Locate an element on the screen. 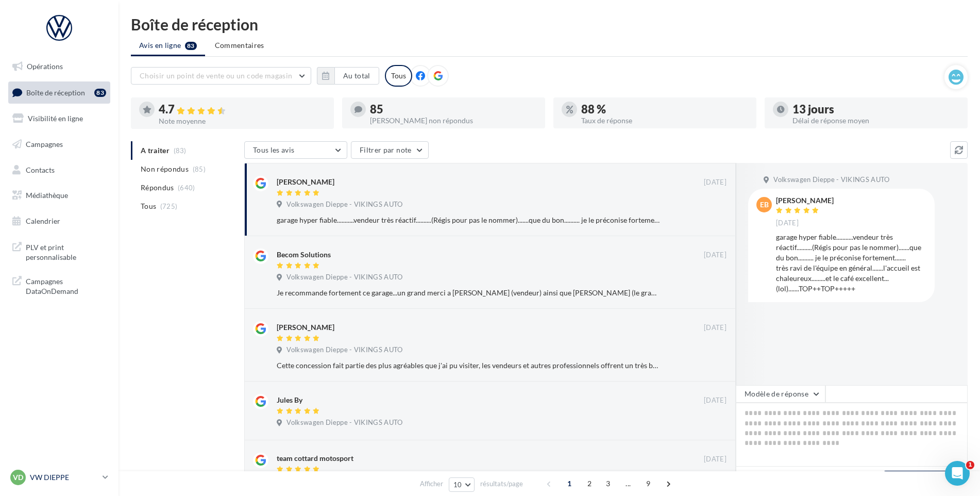  button: Filtrer par note is located at coordinates (389, 150).